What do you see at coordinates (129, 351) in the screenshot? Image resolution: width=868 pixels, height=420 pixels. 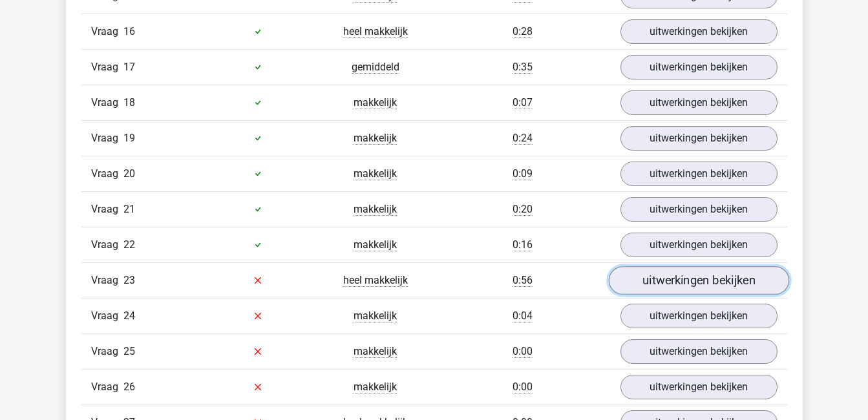 I see `span: 25` at bounding box center [129, 351].